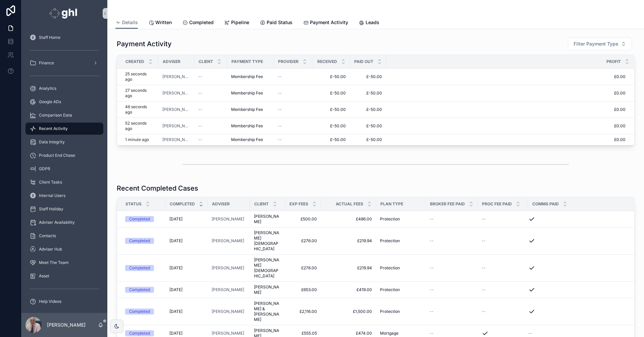 The image size is (644, 337). Describe the element at coordinates (303, 312) in the screenshot. I see `a: £2,116.00` at that location.